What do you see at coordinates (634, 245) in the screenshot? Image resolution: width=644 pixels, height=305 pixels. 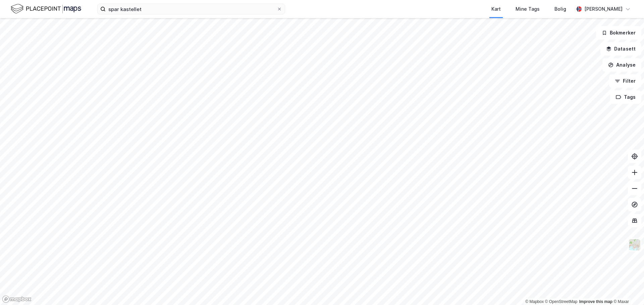 I see `img: Z` at bounding box center [634, 245].